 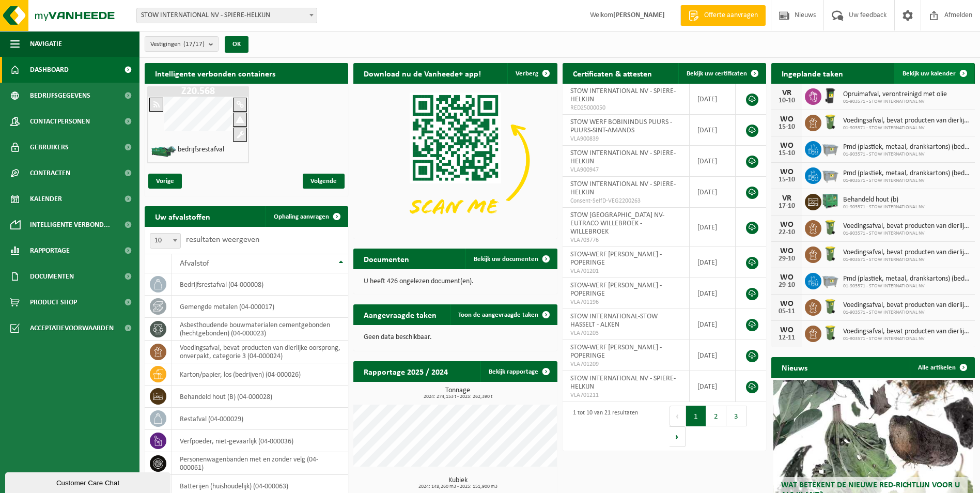 What do you see at coordinates (246, 73) in the screenshot?
I see `h2: Intelligente verbonden containers` at bounding box center [246, 73].